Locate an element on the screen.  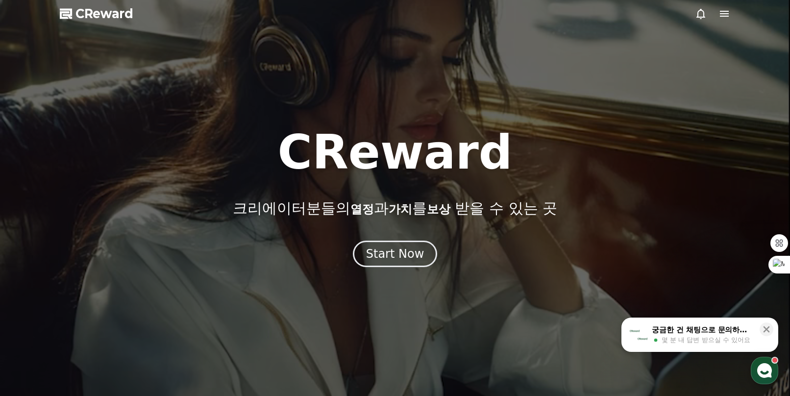
a: Start Now is located at coordinates (395, 255).